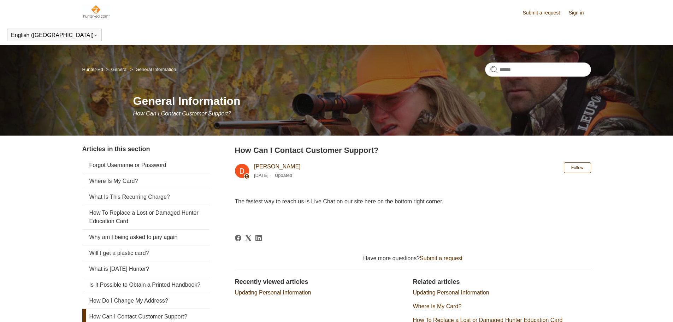 This screenshot has width=673, height=322. What do you see at coordinates (116, 69) in the screenshot?
I see `li: General` at bounding box center [116, 69].